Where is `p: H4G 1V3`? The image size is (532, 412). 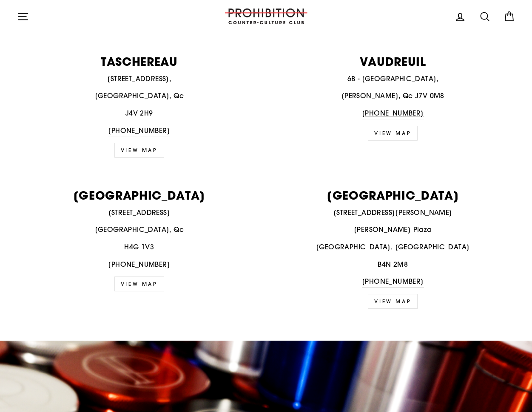 p: H4G 1V3 is located at coordinates (139, 247).